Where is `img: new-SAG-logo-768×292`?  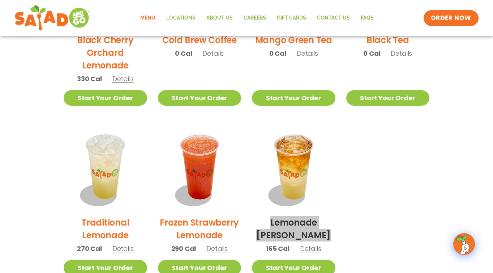
img: new-SAG-logo-768×292 is located at coordinates (52, 18).